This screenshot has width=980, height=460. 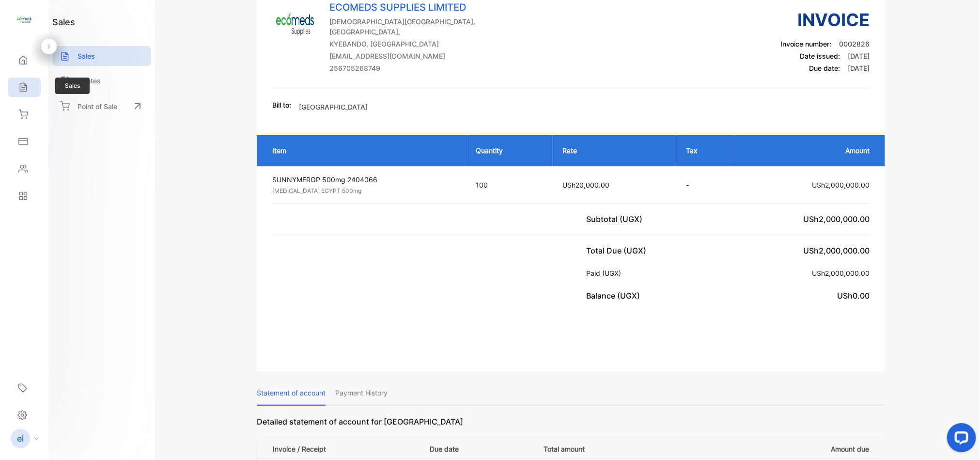 I want to click on p: Total Due (UGX), so click(x=619, y=250).